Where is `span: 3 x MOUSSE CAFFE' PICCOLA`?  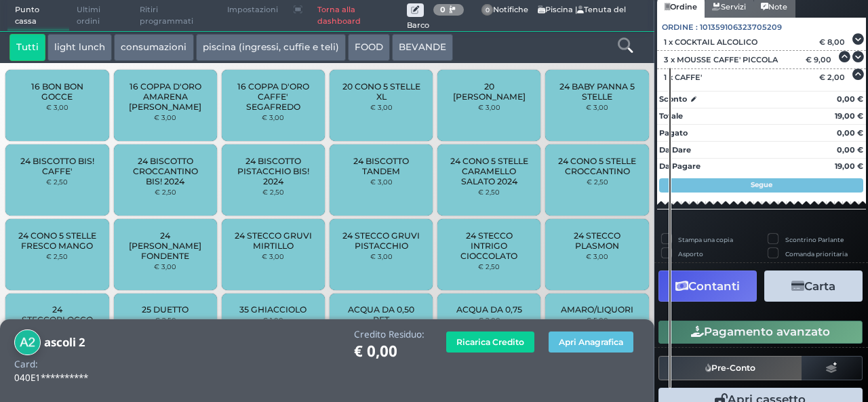 span: 3 x MOUSSE CAFFE' PICCOLA is located at coordinates (720, 59).